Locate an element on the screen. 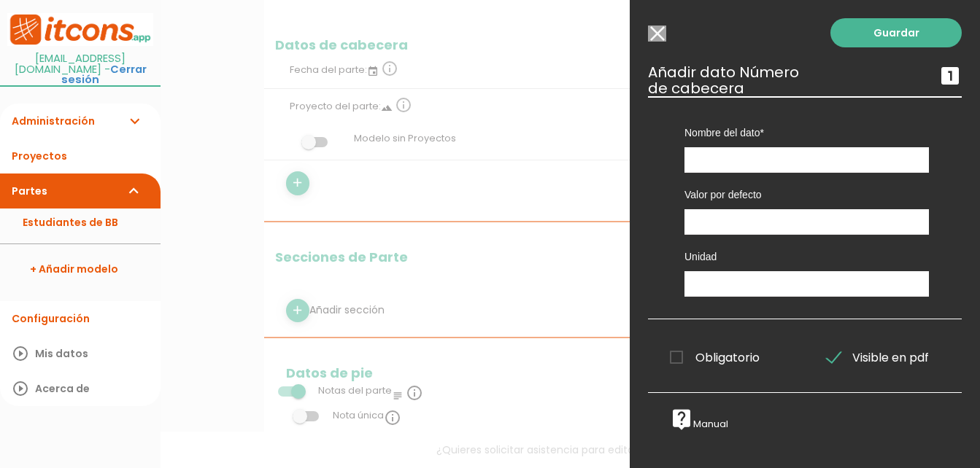 The height and width of the screenshot is (468, 980). a: Guardar is located at coordinates (896, 33).